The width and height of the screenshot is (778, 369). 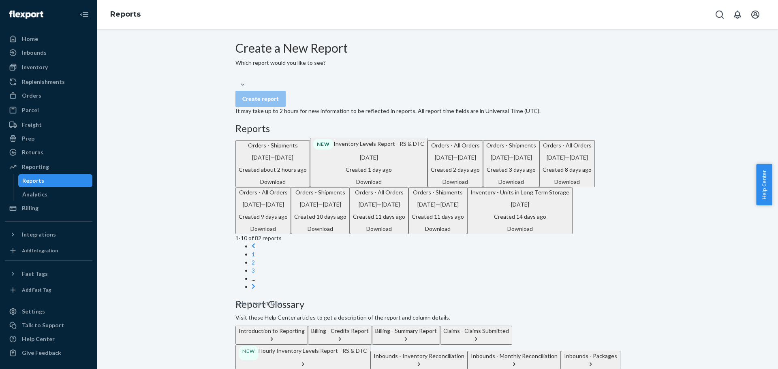 What do you see at coordinates (41, 353) in the screenshot?
I see `div: Give Feedback` at bounding box center [41, 353].